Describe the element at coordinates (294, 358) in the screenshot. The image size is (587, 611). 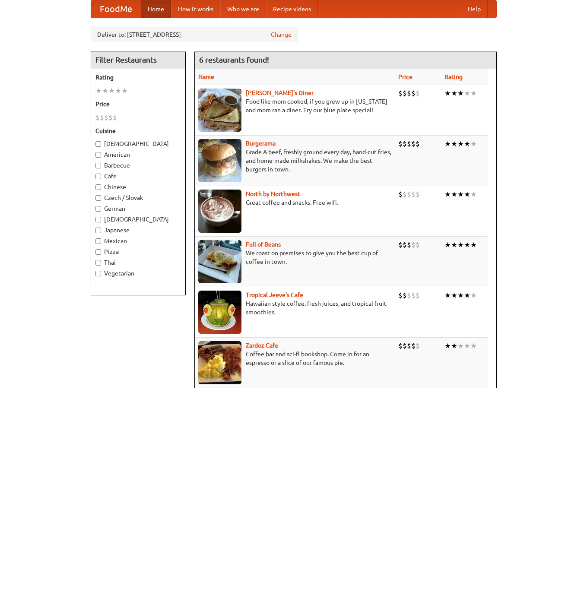
I see `p: Coffee bar and sci-fi bookshop. Come in for an espresso or a slice of our famous pie.` at that location.